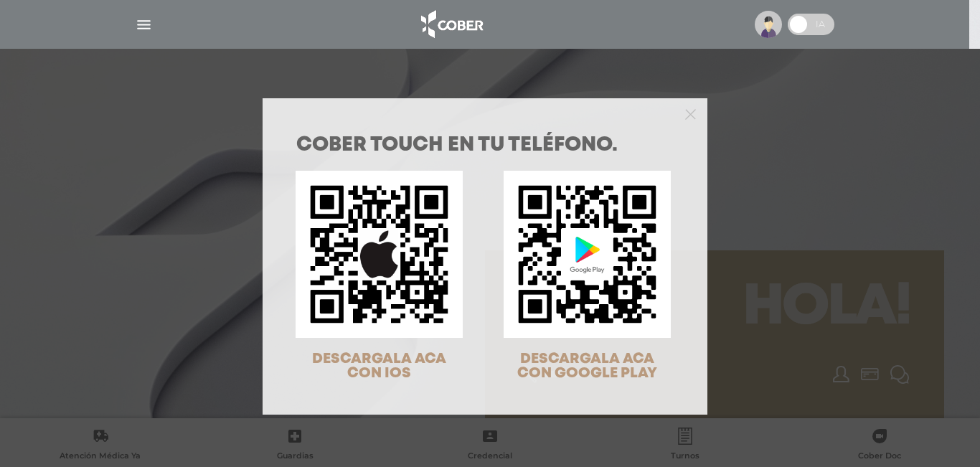 The height and width of the screenshot is (467, 980). I want to click on h1: COBER TOUCH en tu teléfono., so click(485, 145).